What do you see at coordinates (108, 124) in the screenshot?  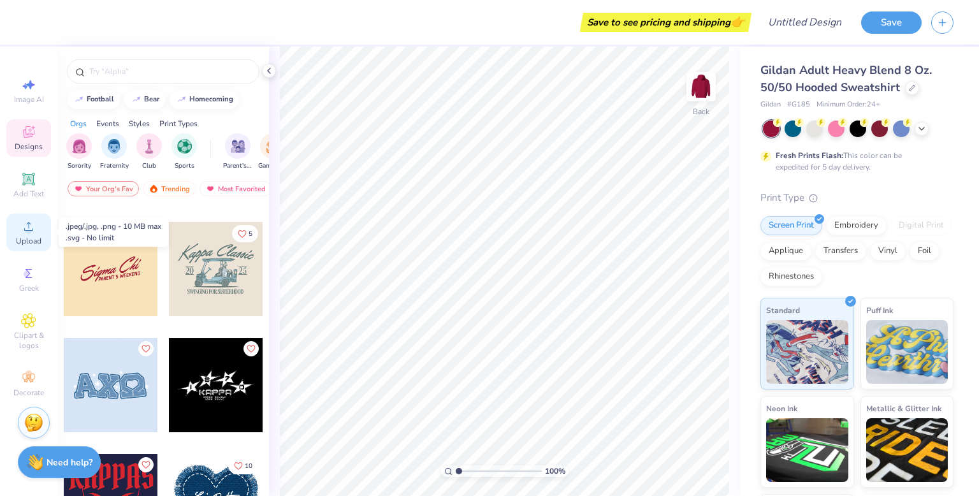 I see `div: Events` at bounding box center [108, 124].